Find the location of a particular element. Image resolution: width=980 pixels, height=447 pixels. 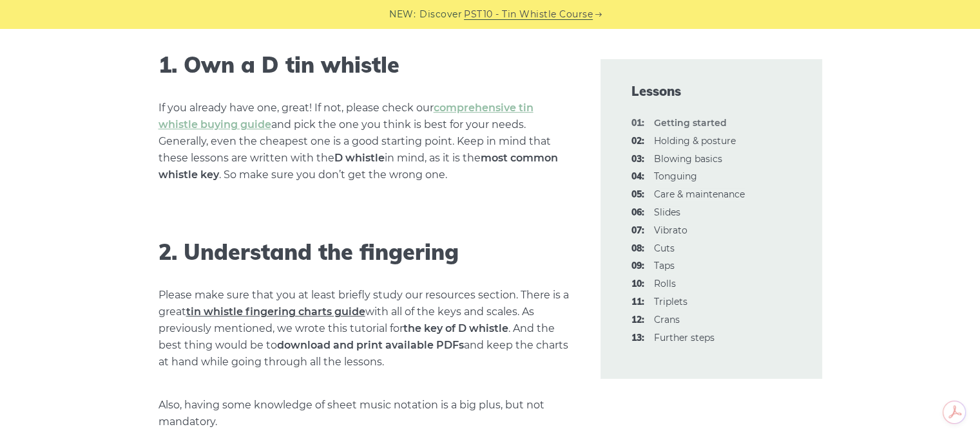

p: Also, having some knowledge of sheet music notation is a big plus, but not mandatory. is located at coordinates (364, 414).